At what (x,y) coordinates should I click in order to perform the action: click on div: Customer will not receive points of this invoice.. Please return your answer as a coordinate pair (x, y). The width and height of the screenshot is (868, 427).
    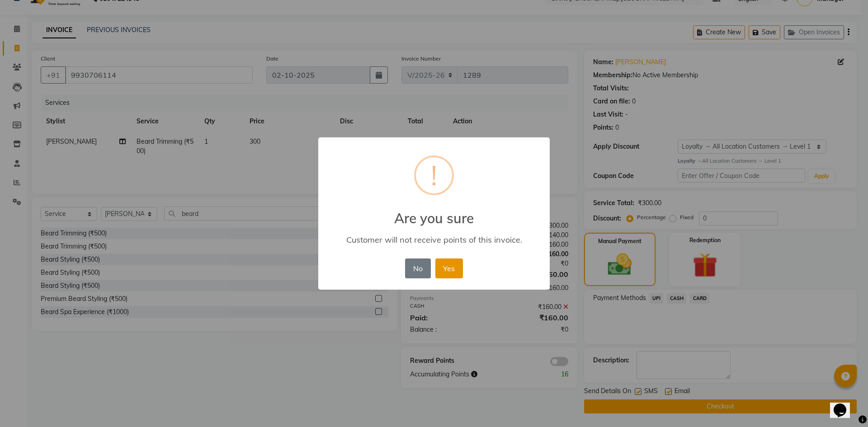
    Looking at the image, I should click on (434, 240).